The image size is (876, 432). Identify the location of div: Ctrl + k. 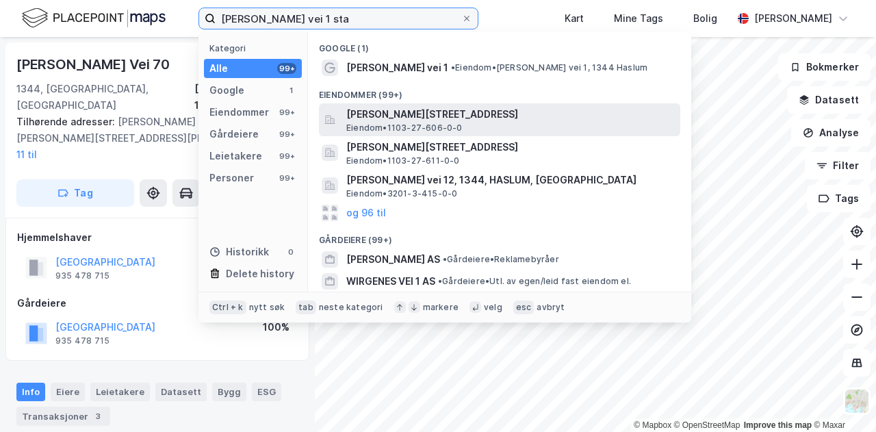
(228, 307).